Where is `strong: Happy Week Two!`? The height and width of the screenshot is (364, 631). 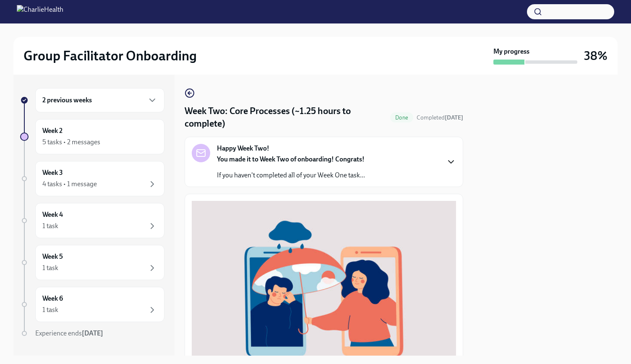 strong: Happy Week Two! is located at coordinates (243, 149).